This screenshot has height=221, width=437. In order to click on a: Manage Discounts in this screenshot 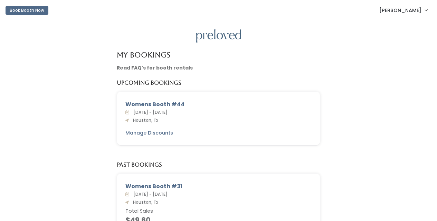, I will do `click(149, 133)`.